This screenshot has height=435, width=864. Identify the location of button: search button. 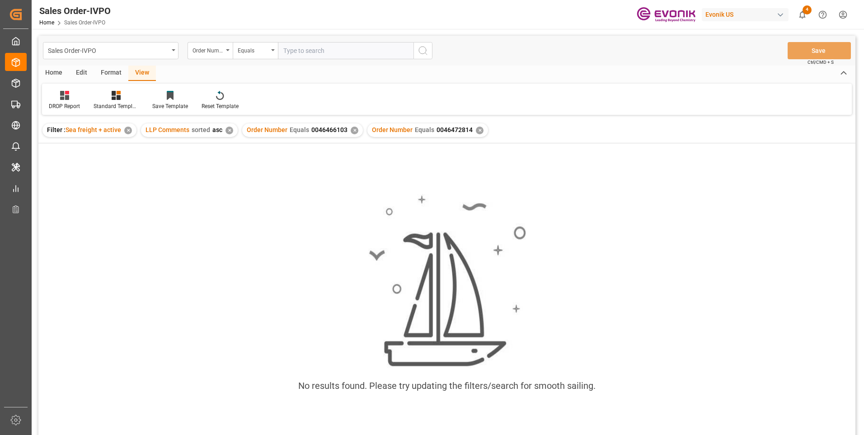
(423, 51).